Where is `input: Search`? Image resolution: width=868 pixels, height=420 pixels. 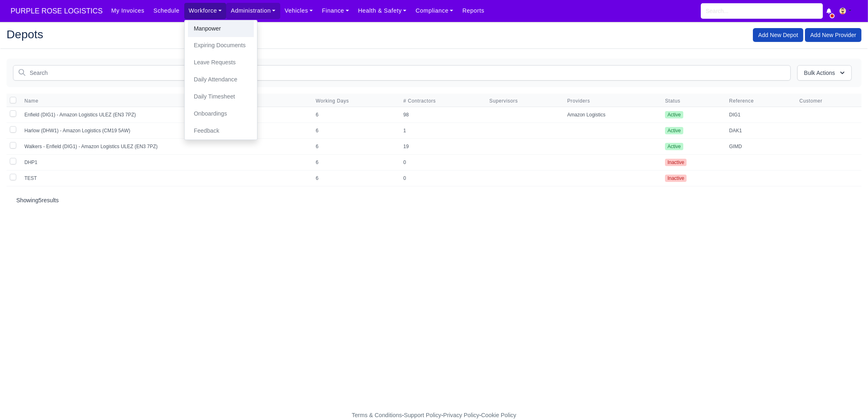 input: Search is located at coordinates (402, 72).